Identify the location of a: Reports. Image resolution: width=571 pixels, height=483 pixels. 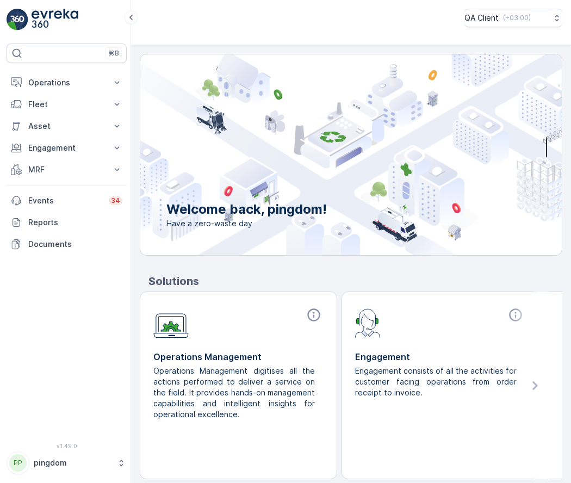
(66, 222).